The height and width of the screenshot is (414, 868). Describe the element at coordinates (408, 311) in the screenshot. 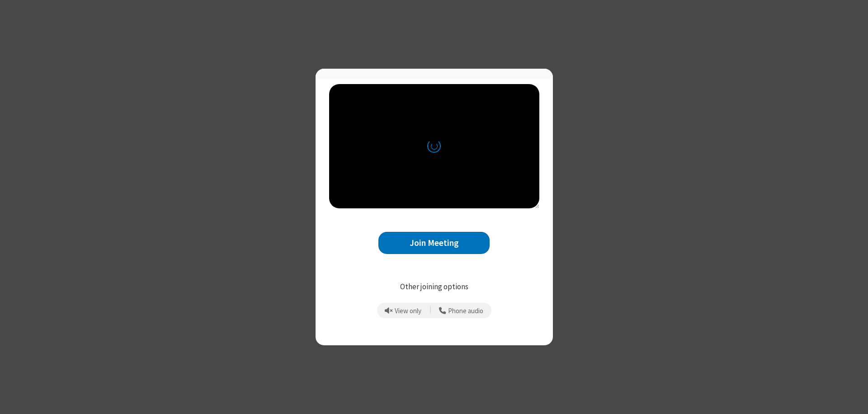

I see `span: View only` at that location.